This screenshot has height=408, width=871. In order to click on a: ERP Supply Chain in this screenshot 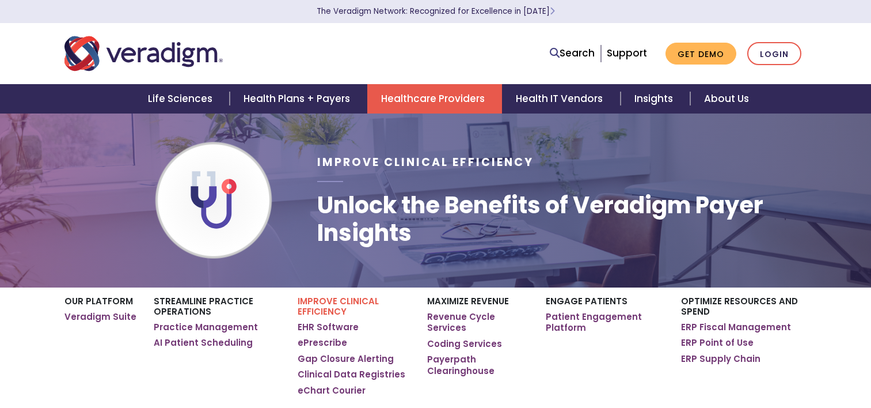, I will do `click(721, 359)`.